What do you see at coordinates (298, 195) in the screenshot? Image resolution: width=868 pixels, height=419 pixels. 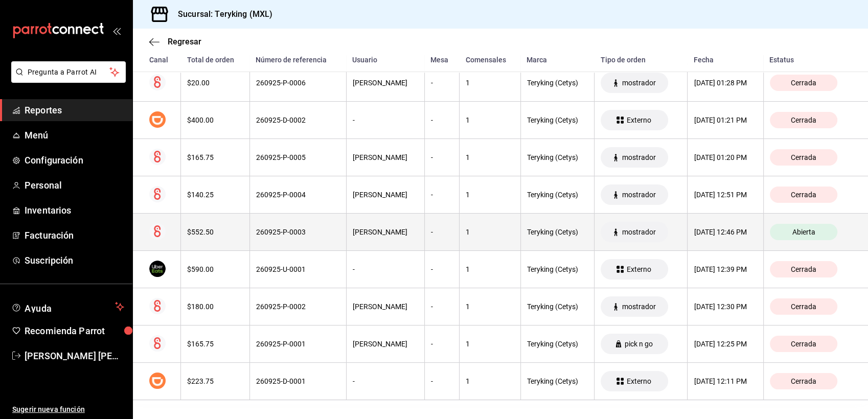 I see `div: 260925-P-0004` at bounding box center [298, 195].